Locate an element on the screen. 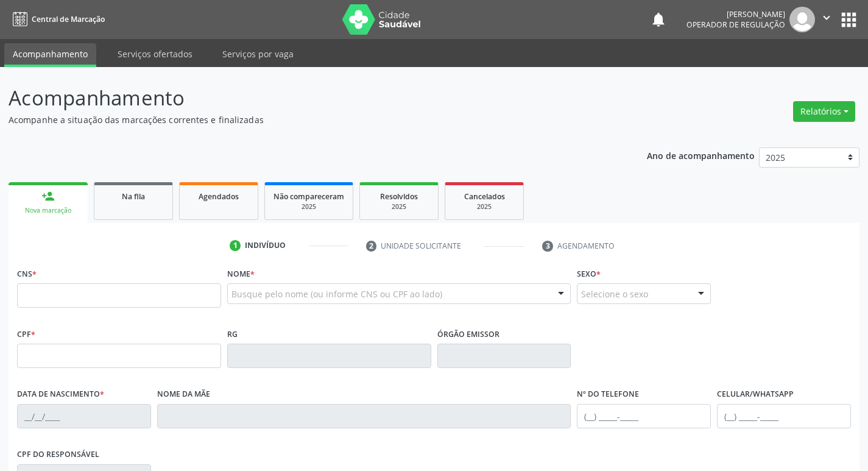 This screenshot has height=471, width=868. span: Agendados is located at coordinates (219, 197).